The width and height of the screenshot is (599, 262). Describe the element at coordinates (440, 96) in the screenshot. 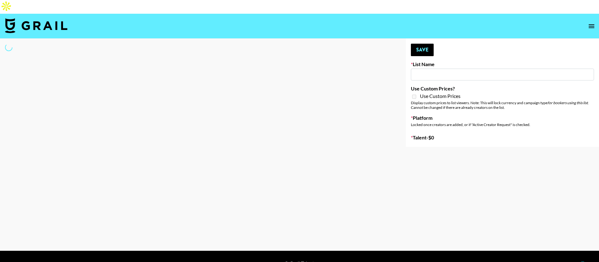

I see `span: Use Custom Prices` at that location.